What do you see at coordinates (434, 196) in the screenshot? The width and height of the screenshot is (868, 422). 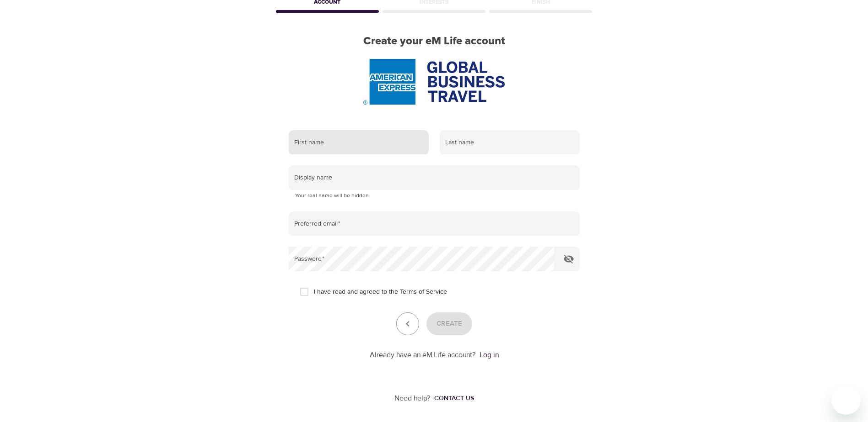 I see `p: Your real name will be hidden.` at bounding box center [434, 196].